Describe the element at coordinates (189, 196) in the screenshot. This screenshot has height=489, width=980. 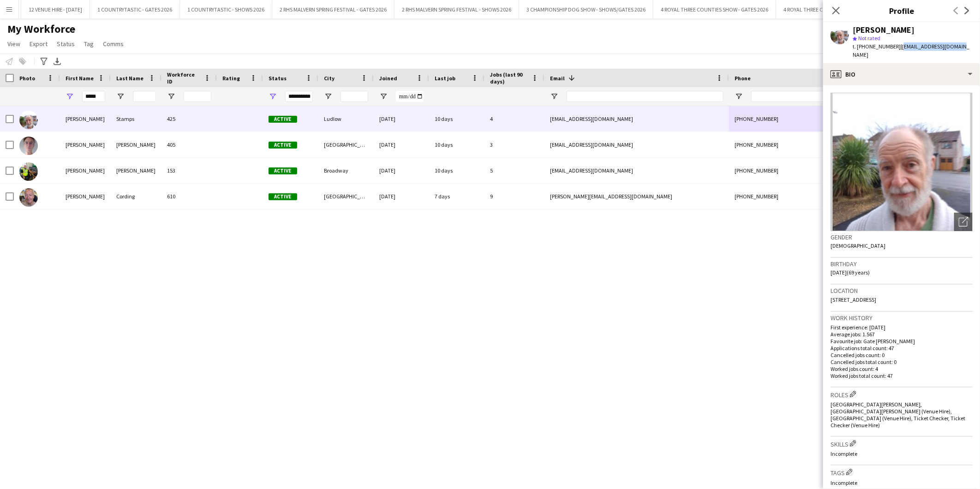
I see `div: 610` at that location.